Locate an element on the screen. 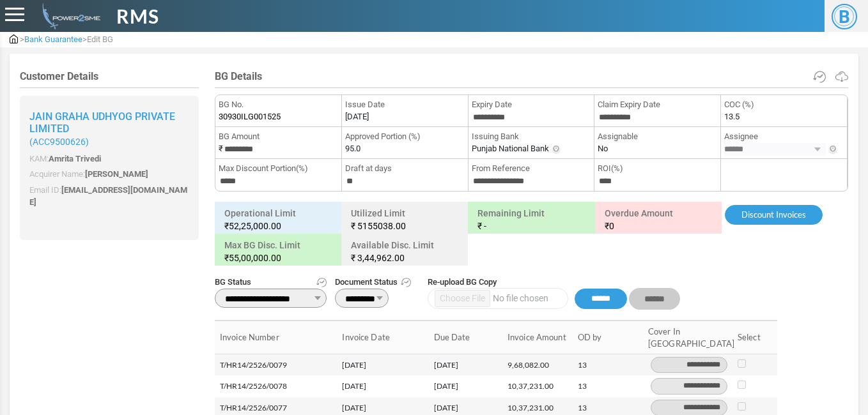 This screenshot has height=415, width=868. td: T/HR14/2526/0078 is located at coordinates (276, 385).